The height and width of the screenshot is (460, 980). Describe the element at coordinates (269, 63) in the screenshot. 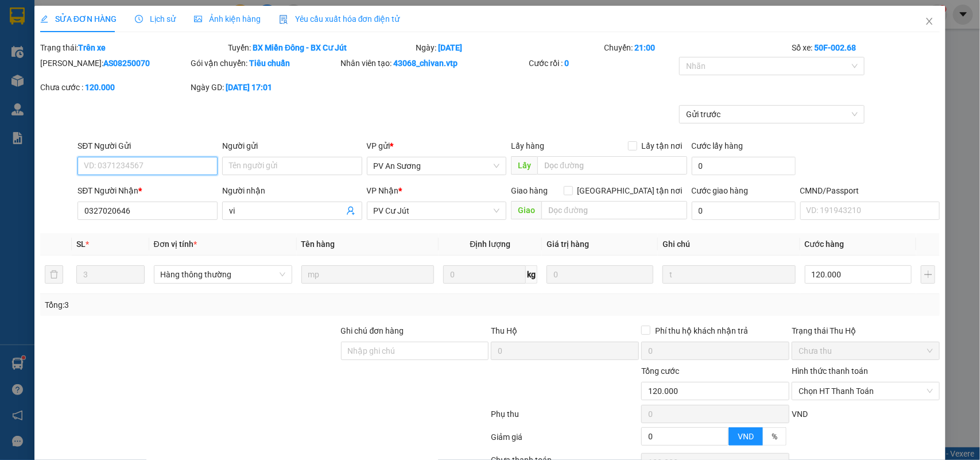

I see `b: Tiêu chuẩn` at that location.